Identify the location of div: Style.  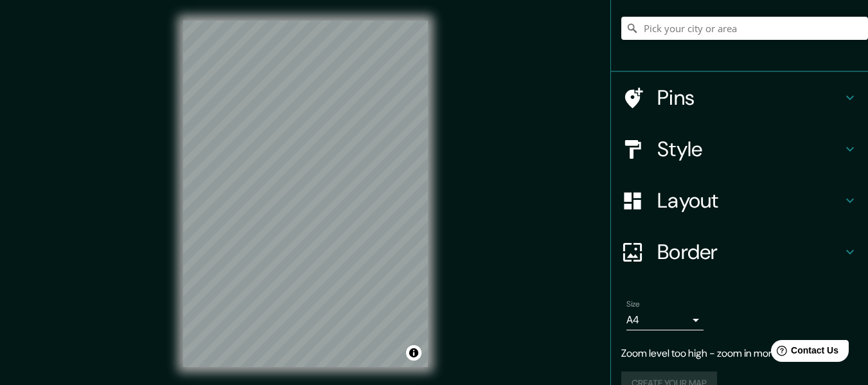
(740, 149).